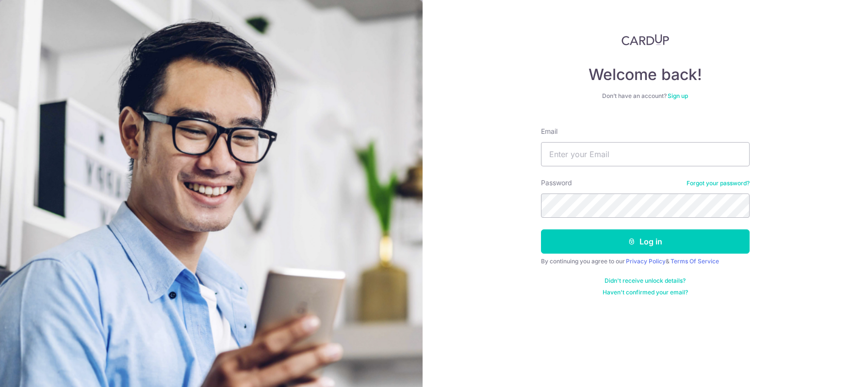 This screenshot has width=868, height=387. What do you see at coordinates (645, 154) in the screenshot?
I see `input: Enter your Email` at bounding box center [645, 154].